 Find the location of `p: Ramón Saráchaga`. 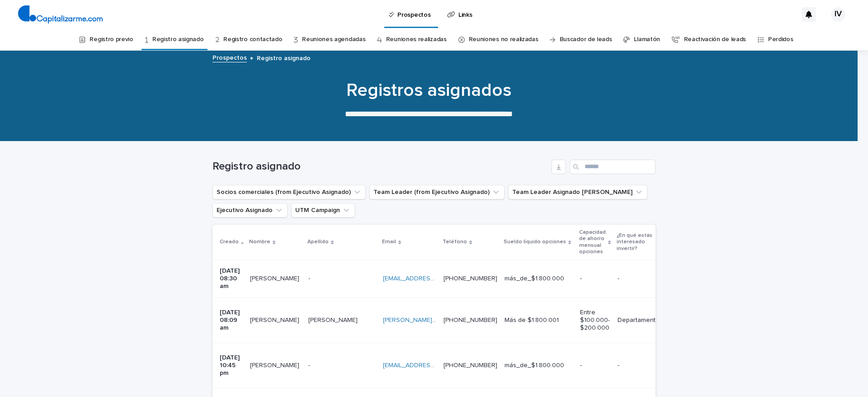

p: Ramón Saráchaga is located at coordinates (276, 278).